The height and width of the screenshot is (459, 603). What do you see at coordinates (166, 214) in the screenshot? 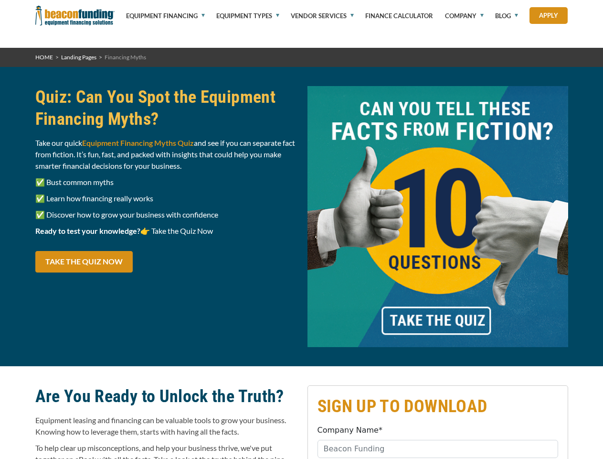
I see `p: ✅ Discover how to grow your business with confidence` at bounding box center [166, 214].